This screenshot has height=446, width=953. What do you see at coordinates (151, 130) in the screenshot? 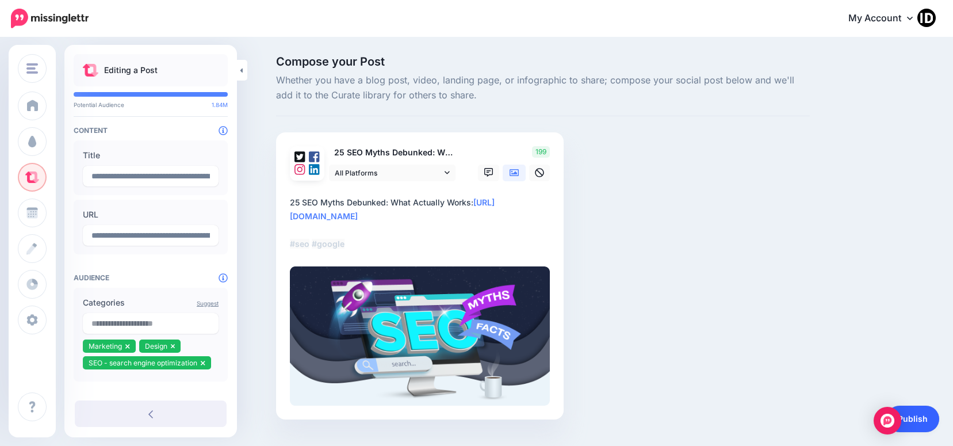
I see `h4: Content` at bounding box center [151, 130].